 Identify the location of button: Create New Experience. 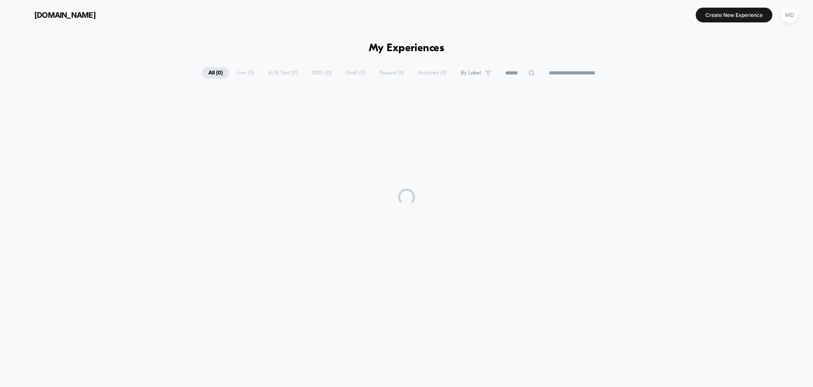
(733, 15).